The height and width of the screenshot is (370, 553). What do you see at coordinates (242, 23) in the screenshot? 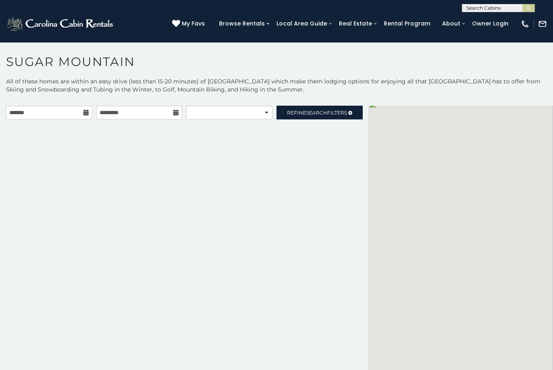
I see `a: Browse Rentals` at bounding box center [242, 23].